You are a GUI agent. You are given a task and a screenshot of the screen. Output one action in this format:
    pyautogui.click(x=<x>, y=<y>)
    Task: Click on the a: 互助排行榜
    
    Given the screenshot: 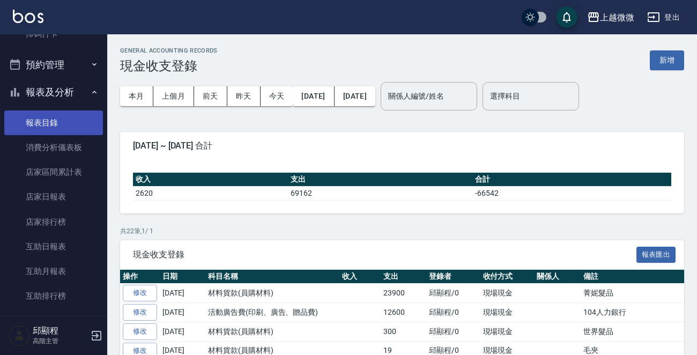 What is the action you would take?
    pyautogui.click(x=54, y=296)
    